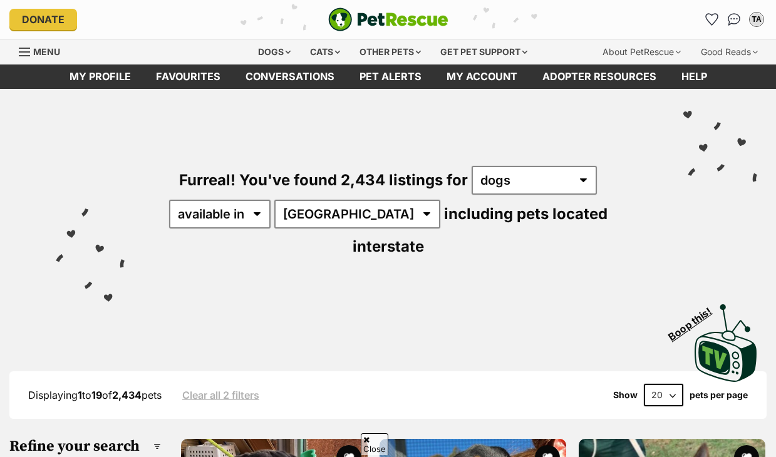 This screenshot has height=457, width=776. I want to click on a: Menu, so click(44, 51).